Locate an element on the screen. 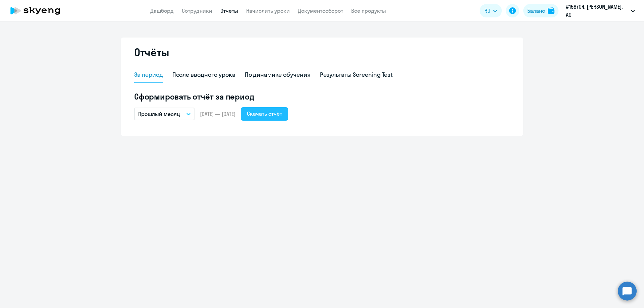 This screenshot has width=644, height=308. a: Отчеты is located at coordinates (229, 11).